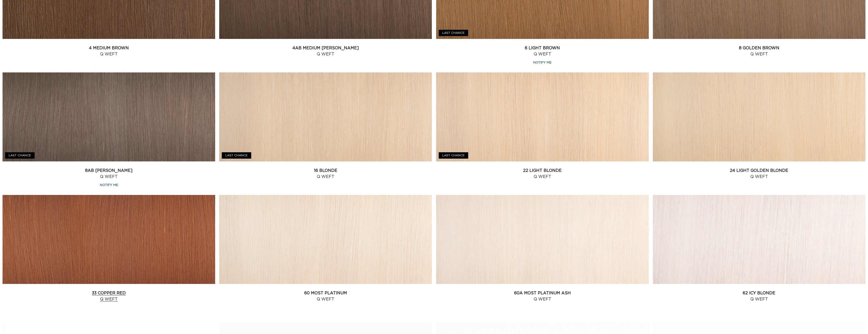  What do you see at coordinates (759, 51) in the screenshot?
I see `a: 8 Golden Brown Q Weft` at bounding box center [759, 51].